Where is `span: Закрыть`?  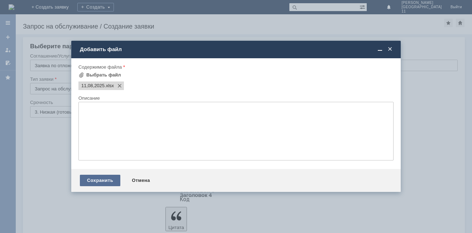
span: Закрыть is located at coordinates (390, 49).